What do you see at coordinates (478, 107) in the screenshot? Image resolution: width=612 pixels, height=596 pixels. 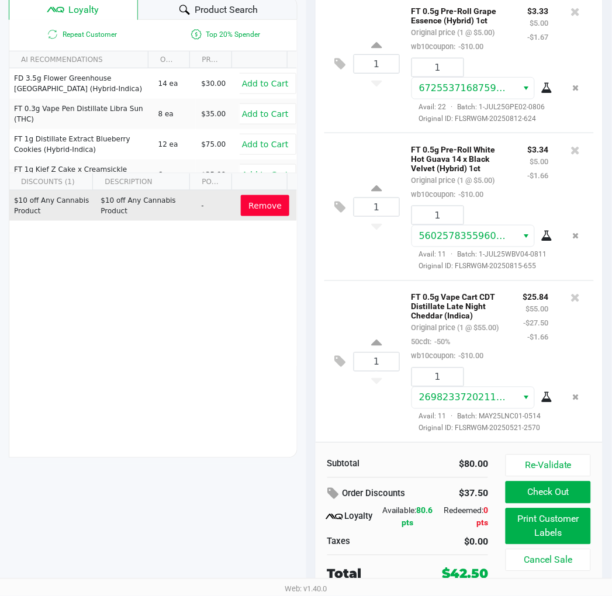 I see `span: Avail: 22 Batch: 1-JUL25GPE02-0806` at bounding box center [478, 107].